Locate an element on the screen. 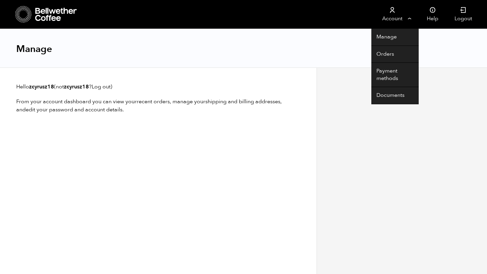 The height and width of the screenshot is (274, 487). a: shipping and billing addresses is located at coordinates (243, 102).